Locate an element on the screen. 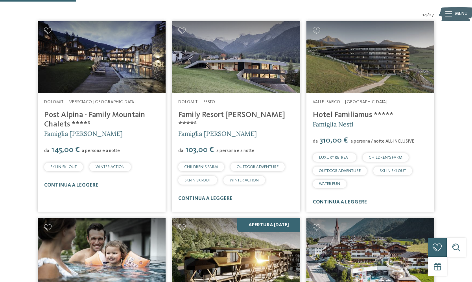 The image size is (472, 282). span: Famiglia Nestl is located at coordinates (333, 124).